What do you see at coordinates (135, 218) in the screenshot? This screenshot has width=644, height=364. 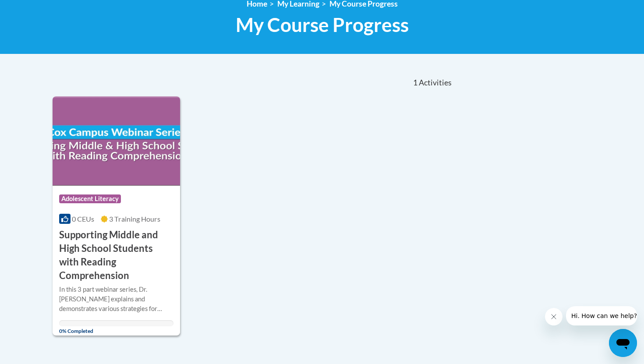 I see `span: 3 Training Hours` at bounding box center [135, 218].